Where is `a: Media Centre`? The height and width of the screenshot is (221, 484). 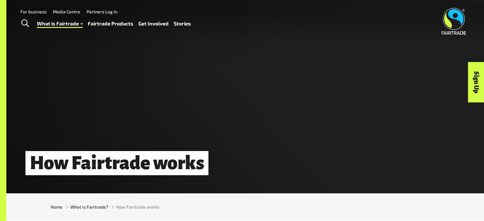 a: Media Centre is located at coordinates (66, 11).